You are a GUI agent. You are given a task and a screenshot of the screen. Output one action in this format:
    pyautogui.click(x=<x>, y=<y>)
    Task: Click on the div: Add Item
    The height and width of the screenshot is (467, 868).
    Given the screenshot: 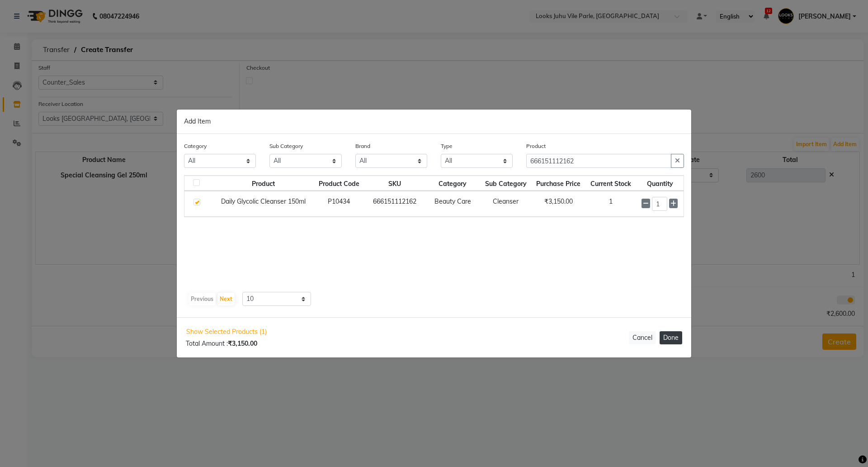 What is the action you would take?
    pyautogui.click(x=434, y=122)
    